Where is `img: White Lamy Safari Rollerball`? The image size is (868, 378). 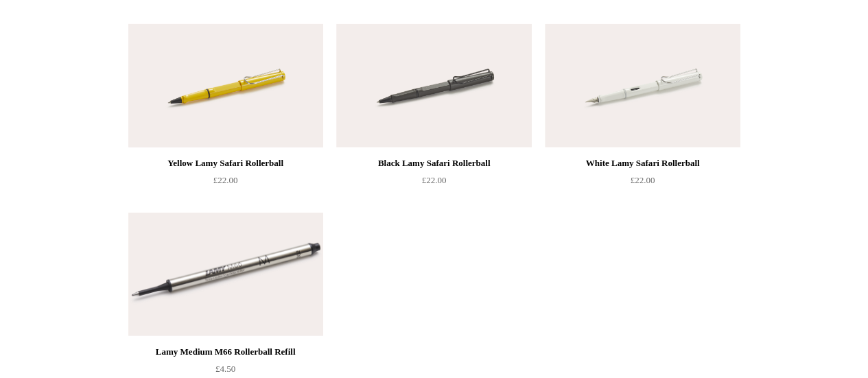
img: White Lamy Safari Rollerball is located at coordinates (642, 86).